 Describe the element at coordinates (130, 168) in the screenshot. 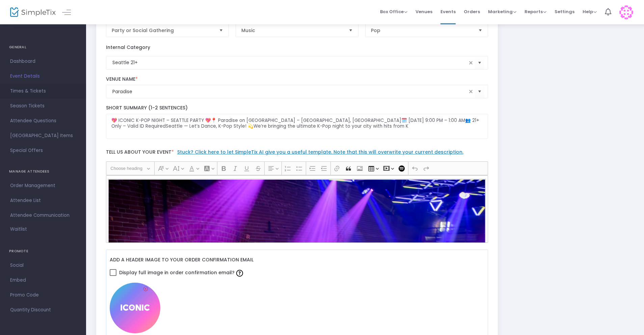

I see `button: Choose heading` at that location.